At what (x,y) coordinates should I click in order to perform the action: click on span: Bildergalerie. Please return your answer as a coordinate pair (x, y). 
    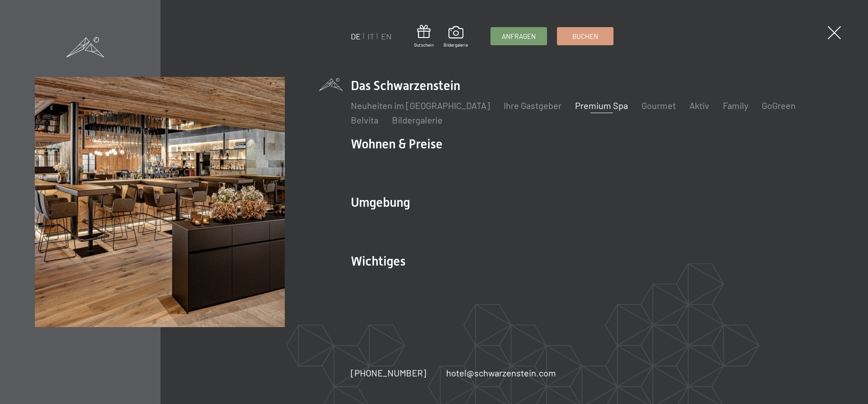
    Looking at the image, I should click on (456, 45).